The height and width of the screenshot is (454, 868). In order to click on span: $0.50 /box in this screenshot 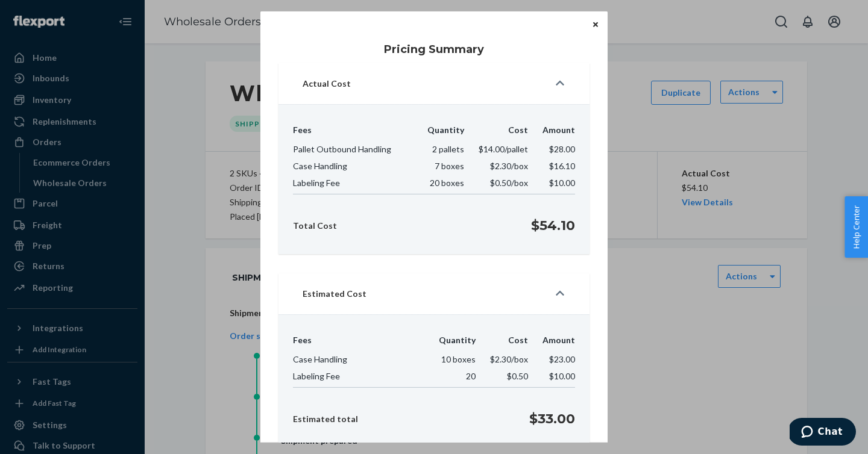, I will do `click(509, 183)`.